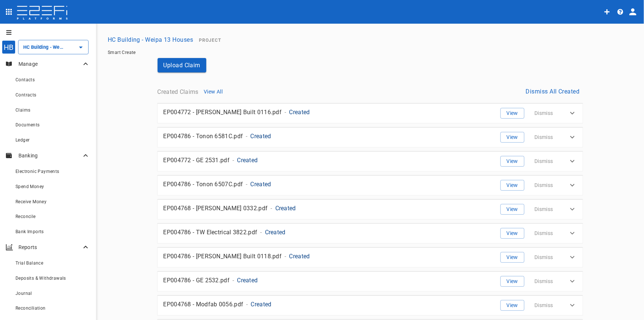  What do you see at coordinates (370, 137) in the screenshot?
I see `div: EP004786 - Tonon 6581C.pdf-CreatedViewDismiss` at bounding box center [370, 137].